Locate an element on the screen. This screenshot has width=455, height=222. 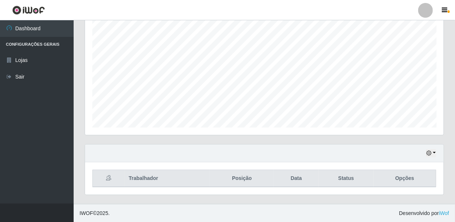
th: Posição is located at coordinates (242, 178).